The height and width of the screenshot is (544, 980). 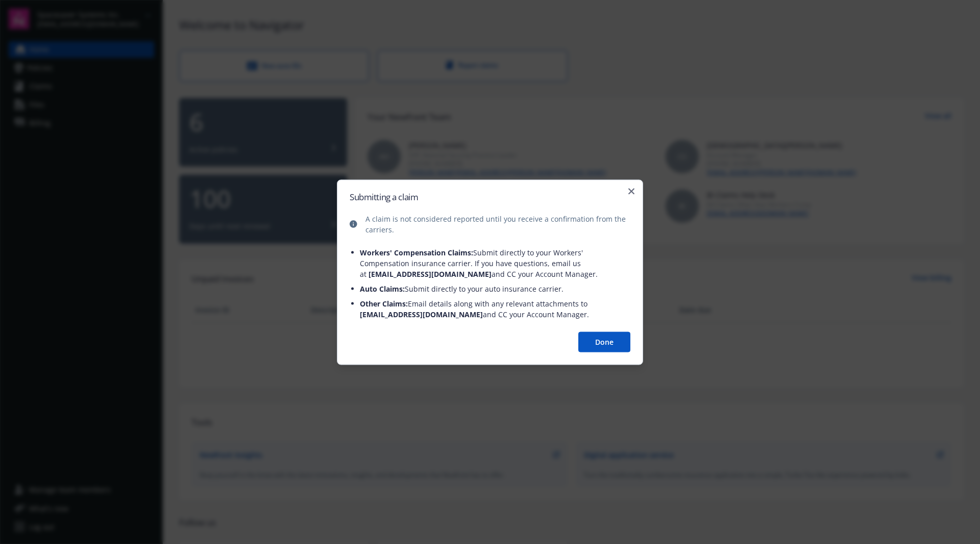 I want to click on span: Submit directly to your Workers' Compensation insurance carrier. If you have questions, email us ..., so click(x=479, y=263).